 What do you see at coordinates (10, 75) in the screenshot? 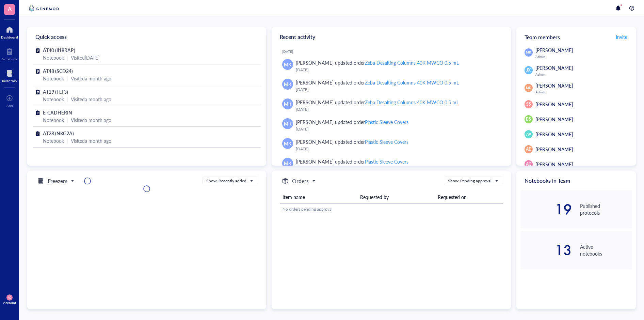
I see `a: Inventory` at bounding box center [10, 75].